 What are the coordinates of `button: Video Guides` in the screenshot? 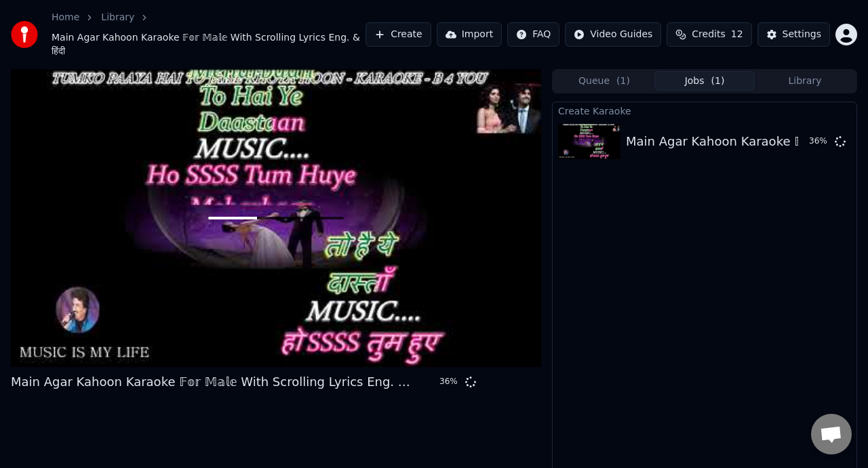 It's located at (613, 34).